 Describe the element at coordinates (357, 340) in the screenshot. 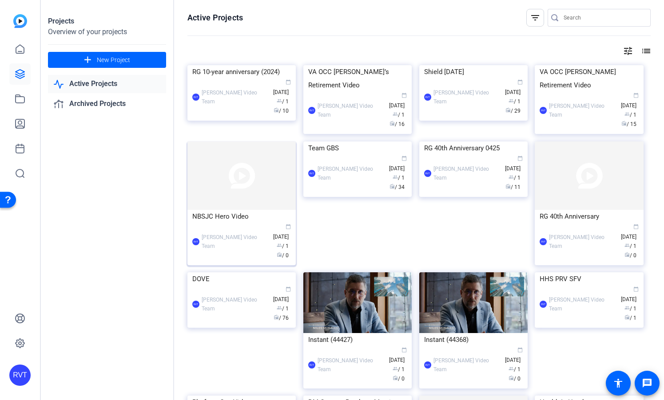

I see `div: Instant (44427)` at that location.